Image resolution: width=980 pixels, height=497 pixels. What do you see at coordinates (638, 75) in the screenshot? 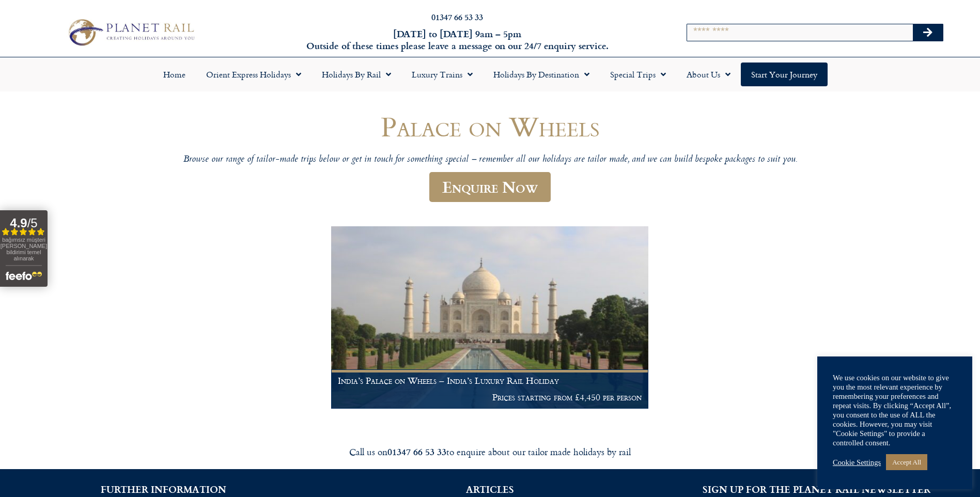
I see `a: Special Trips` at bounding box center [638, 75].